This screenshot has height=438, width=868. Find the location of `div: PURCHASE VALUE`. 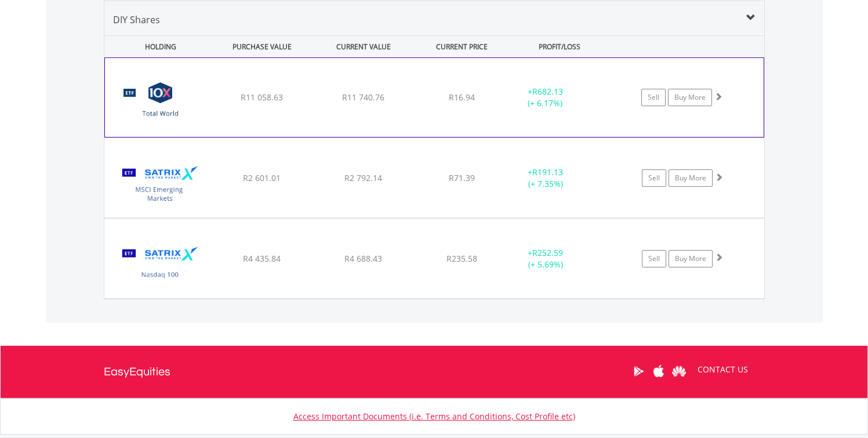

div: PURCHASE VALUE is located at coordinates (262, 46).